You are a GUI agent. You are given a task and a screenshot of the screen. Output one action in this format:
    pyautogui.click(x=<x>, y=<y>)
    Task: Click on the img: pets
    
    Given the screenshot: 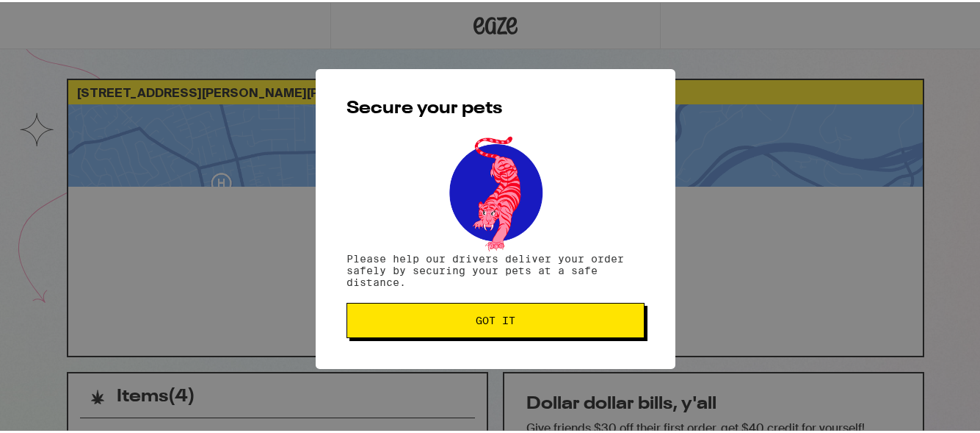 What is the action you would take?
    pyautogui.click(x=495, y=190)
    